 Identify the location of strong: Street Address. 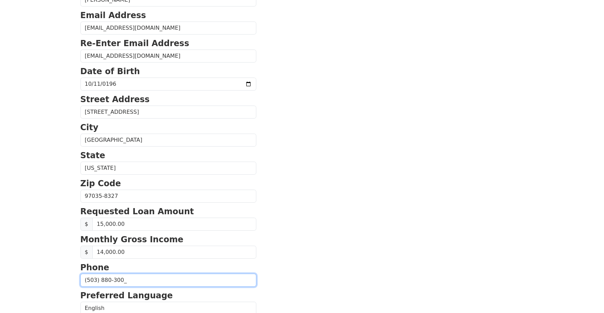
(115, 100).